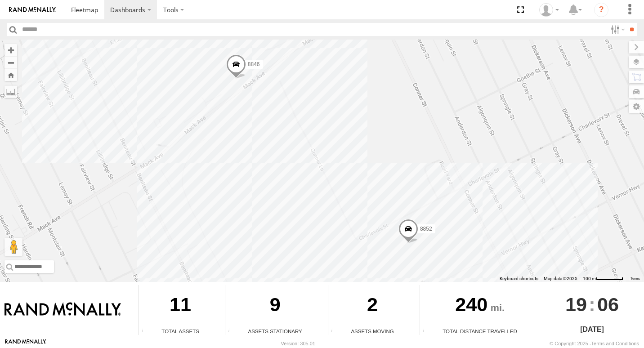 The width and height of the screenshot is (644, 348). I want to click on label: Map Settings, so click(637, 107).